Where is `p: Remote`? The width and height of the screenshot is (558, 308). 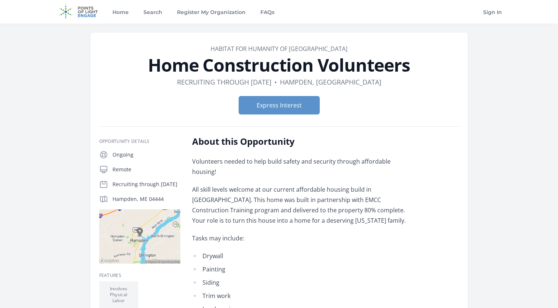
p: Remote is located at coordinates (146, 169).